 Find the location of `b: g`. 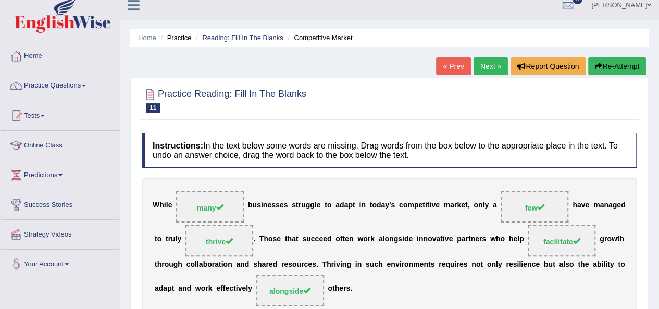

b: g is located at coordinates (396, 239).